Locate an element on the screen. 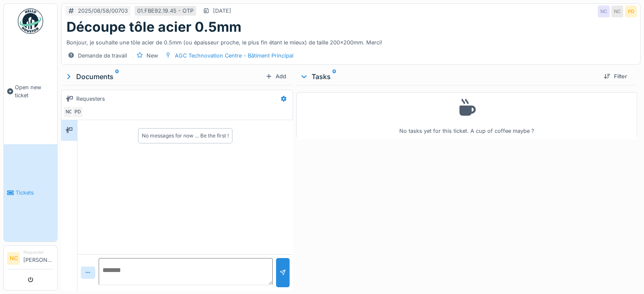 This screenshot has width=644, height=294. div: No tasks yet for this ticket. A cup of coffee maybe ? is located at coordinates (467, 115).